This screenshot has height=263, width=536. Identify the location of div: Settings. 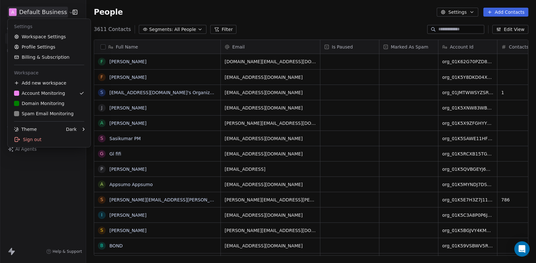
(49, 26).